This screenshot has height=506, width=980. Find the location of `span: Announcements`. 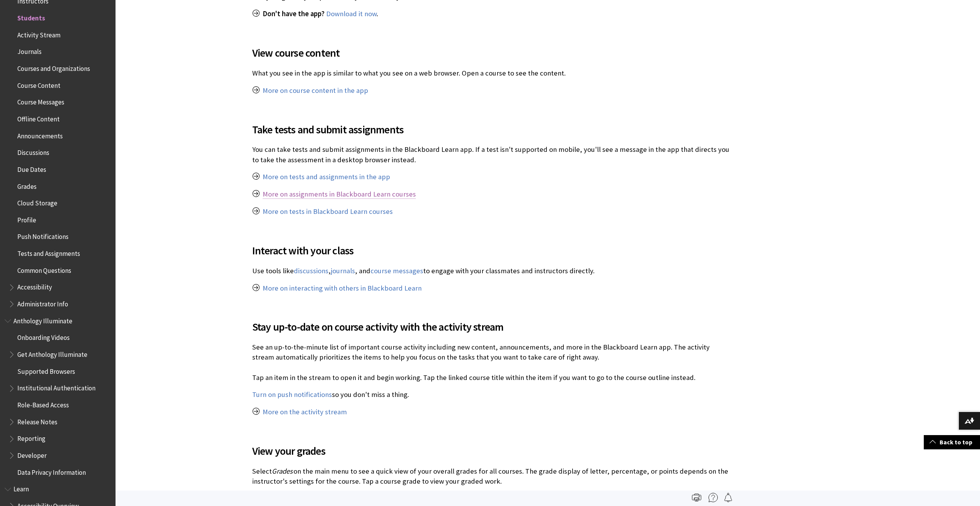

span: Announcements is located at coordinates (40, 134).